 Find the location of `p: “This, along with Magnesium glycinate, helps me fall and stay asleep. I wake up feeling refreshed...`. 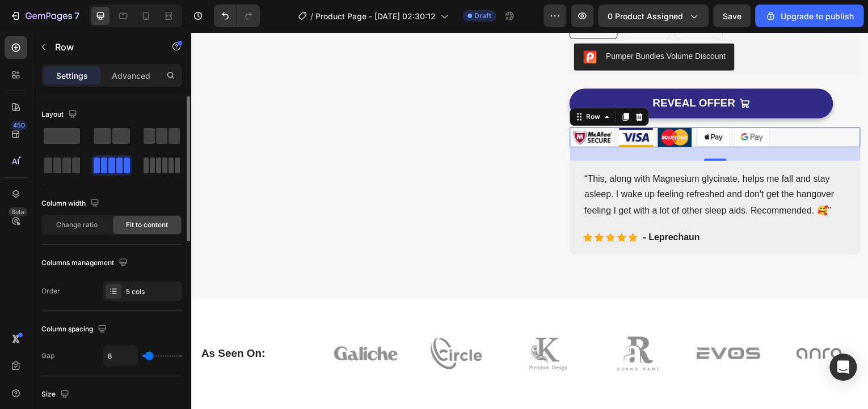

p: “This, along with Magnesium glycinate, helps me fall and stay asleep. I wake up feeling refreshed... is located at coordinates (526, 164).